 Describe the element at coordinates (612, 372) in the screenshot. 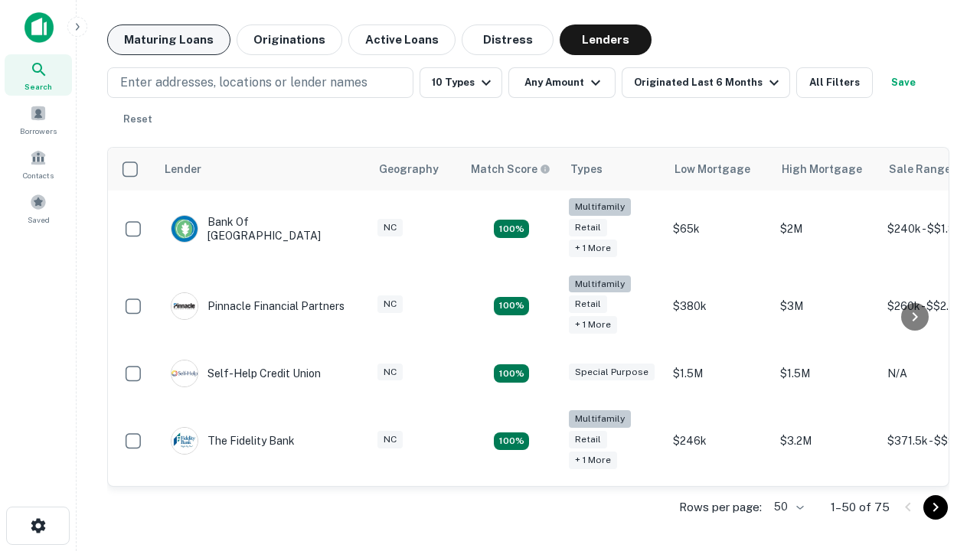

I see `div: Special Purpose` at that location.